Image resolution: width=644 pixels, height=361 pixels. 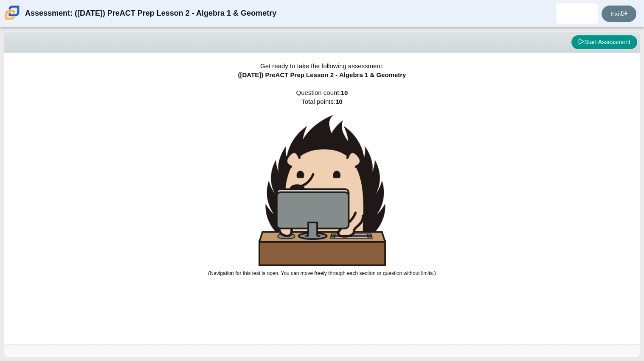 I want to click on span: Question count: Total points:, so click(x=322, y=182).